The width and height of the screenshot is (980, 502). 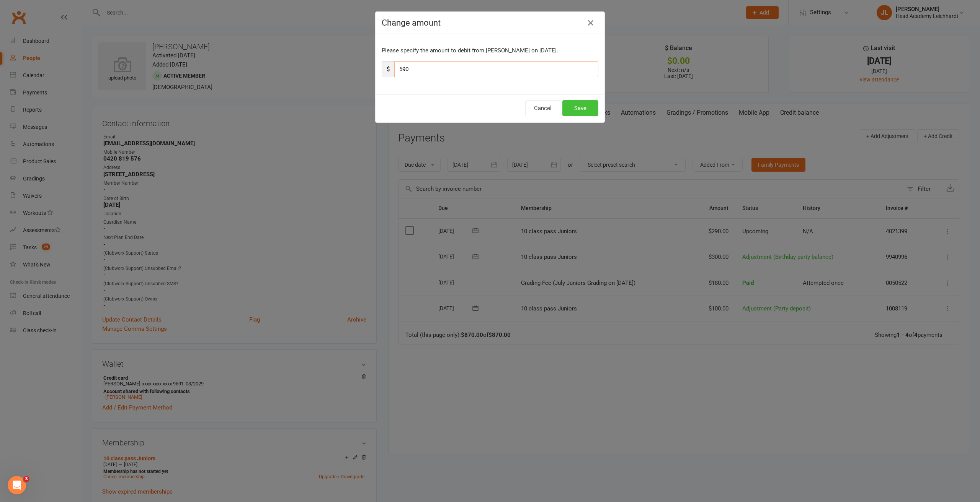 I want to click on button: Save, so click(x=581, y=109).